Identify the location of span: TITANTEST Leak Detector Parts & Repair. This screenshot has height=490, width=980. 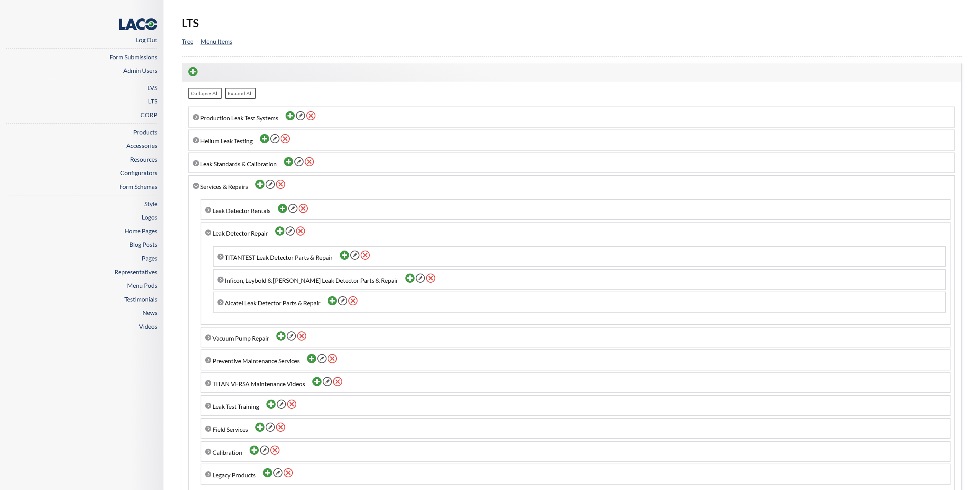
(278, 257).